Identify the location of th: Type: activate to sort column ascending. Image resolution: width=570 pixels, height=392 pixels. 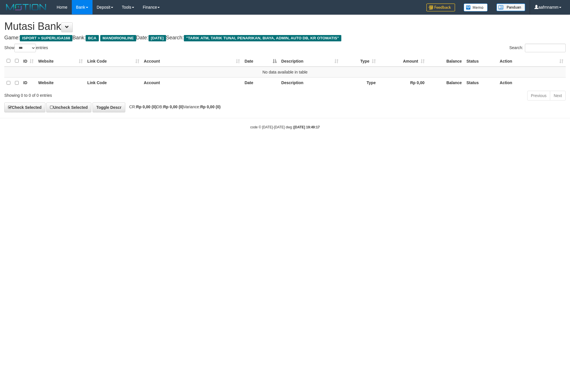
(360, 61).